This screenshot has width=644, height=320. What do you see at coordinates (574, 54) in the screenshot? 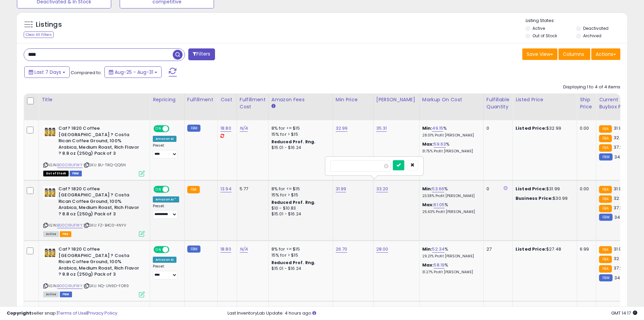
I see `span: Columns` at bounding box center [574, 54].